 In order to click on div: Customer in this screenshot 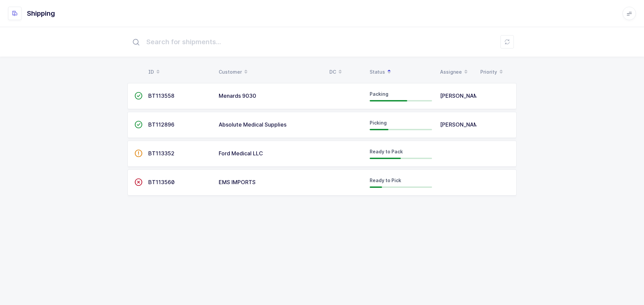, I will do `click(270, 72)`.